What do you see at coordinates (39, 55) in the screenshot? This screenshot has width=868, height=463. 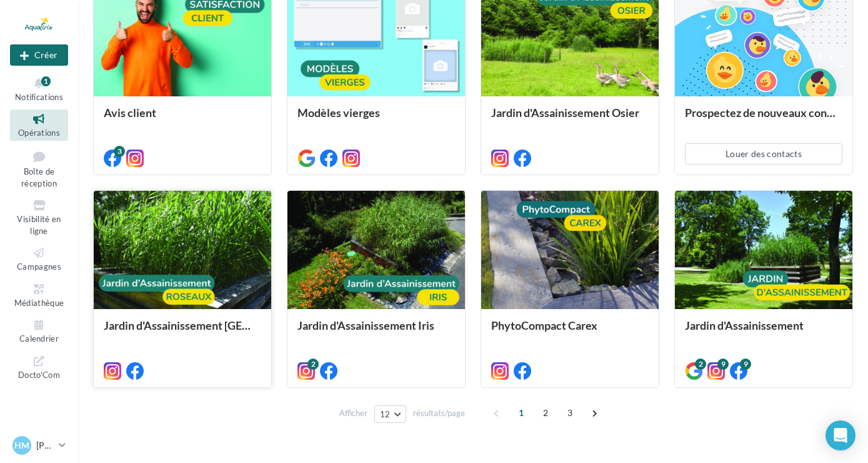 I see `button: Créer` at bounding box center [39, 55].